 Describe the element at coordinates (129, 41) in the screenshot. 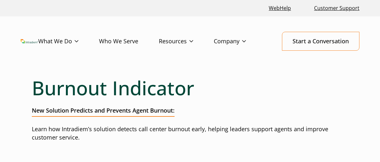

I see `a: Who We Serve` at that location.